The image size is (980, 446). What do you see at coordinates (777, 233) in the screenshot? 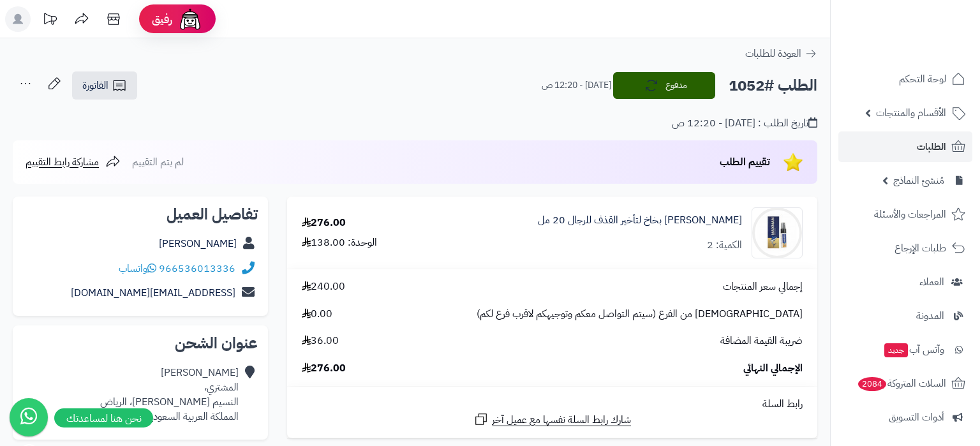
I see `img: 1751574493-Maxman%20spray%2020ml-90x90.jpg` at bounding box center [777, 233].